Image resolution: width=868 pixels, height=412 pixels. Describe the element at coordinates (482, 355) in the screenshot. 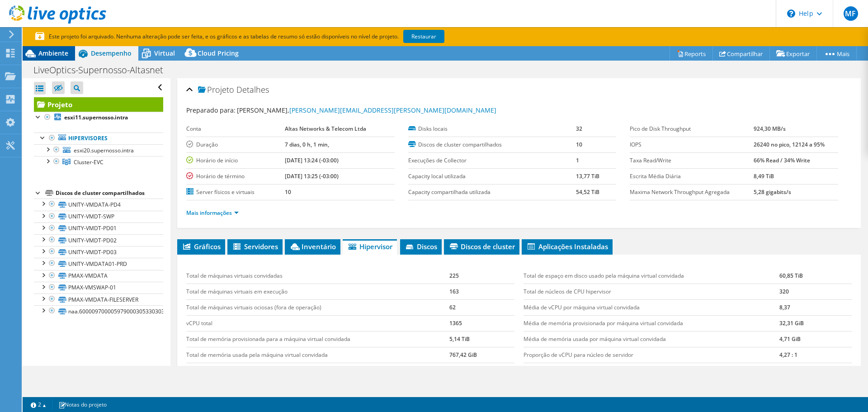

I see `td: 767,42 GiB` at that location.